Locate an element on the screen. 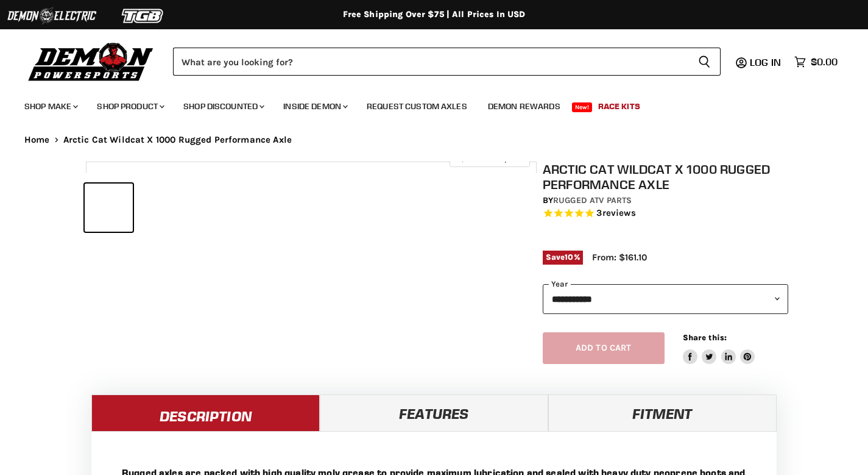 Image resolution: width=868 pixels, height=475 pixels. a: Shop Product is located at coordinates (130, 106).